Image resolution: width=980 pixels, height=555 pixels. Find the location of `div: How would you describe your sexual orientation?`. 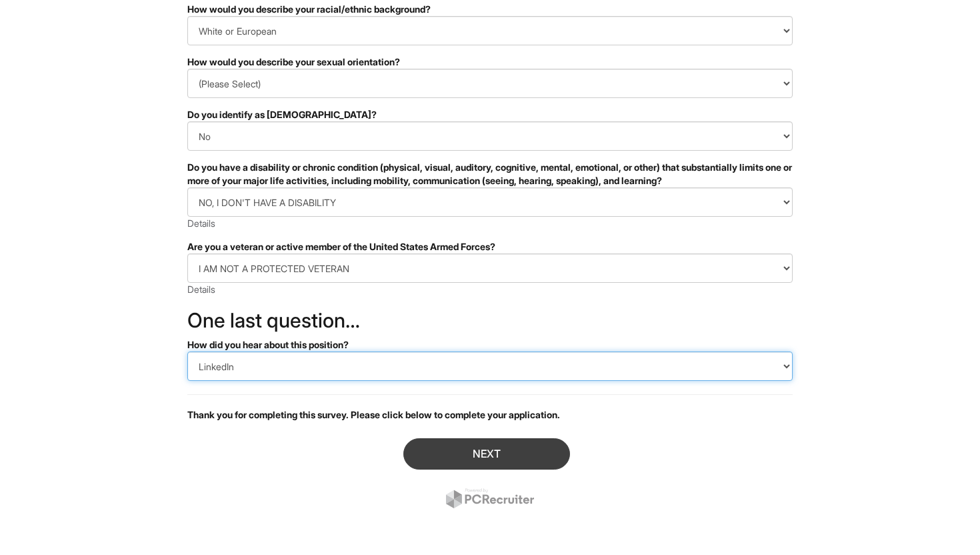

div: How would you describe your sexual orientation? is located at coordinates (490, 62).